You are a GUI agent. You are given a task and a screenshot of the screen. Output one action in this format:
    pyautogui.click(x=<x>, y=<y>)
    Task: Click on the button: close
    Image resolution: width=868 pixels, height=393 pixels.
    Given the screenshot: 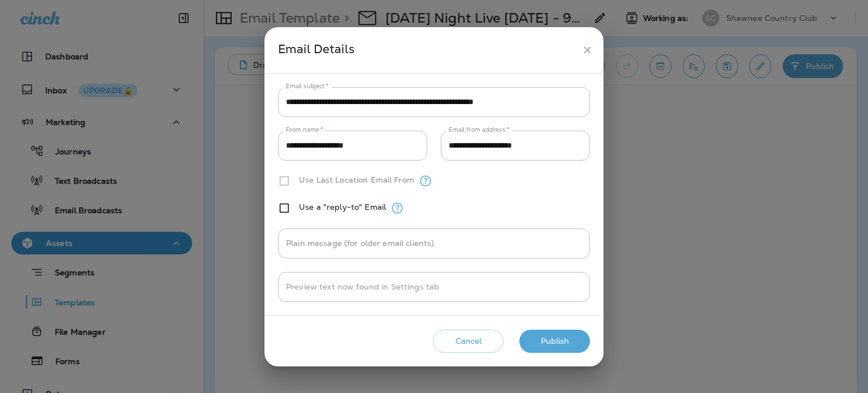 What is the action you would take?
    pyautogui.click(x=587, y=50)
    